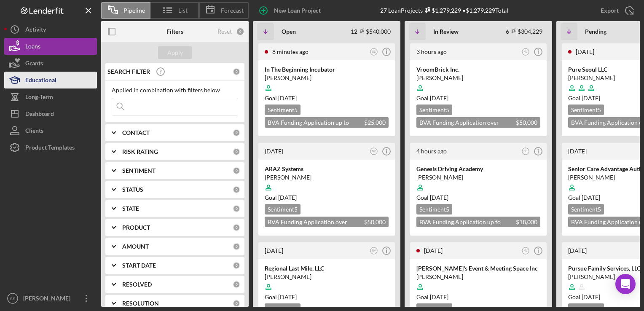 The height and width of the screenshot is (311, 644). What do you see at coordinates (609, 10) in the screenshot?
I see `div: Export` at bounding box center [609, 10].